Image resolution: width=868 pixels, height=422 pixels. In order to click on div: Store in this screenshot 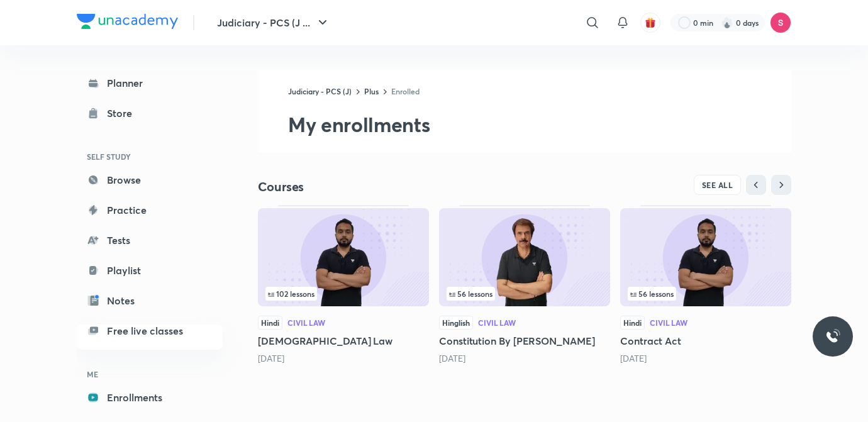, I will do `click(124, 113)`.